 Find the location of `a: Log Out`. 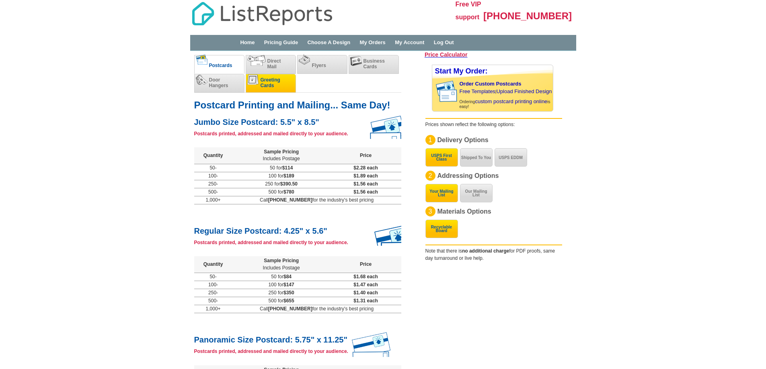

a: Log Out is located at coordinates (444, 42).